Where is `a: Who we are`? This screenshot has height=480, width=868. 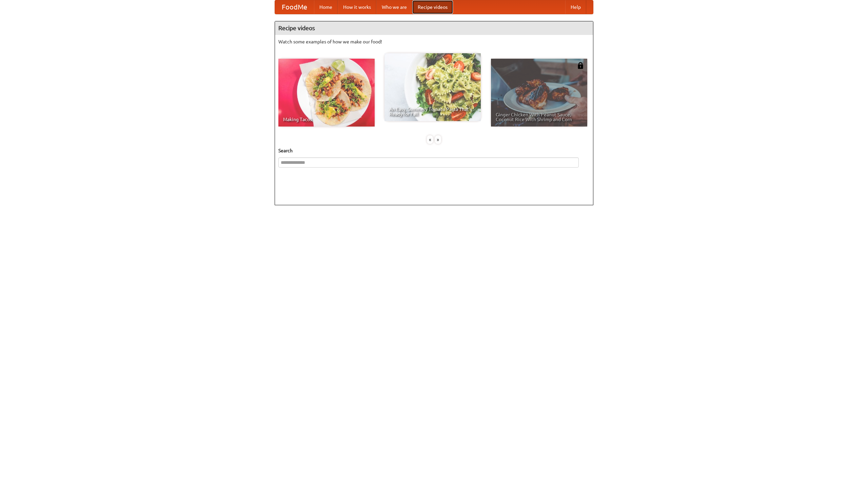
a: Who we are is located at coordinates (395, 7).